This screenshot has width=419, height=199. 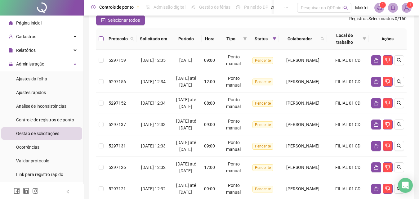 I want to click on span: Controle de ponto, so click(x=116, y=7).